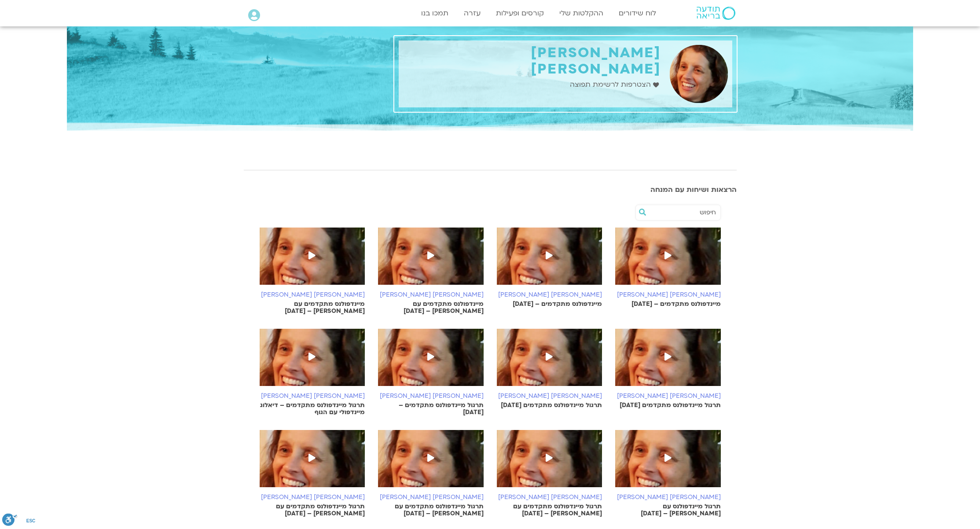 The height and width of the screenshot is (529, 980). Describe the element at coordinates (490, 190) in the screenshot. I see `h3: הרצאות ושיחות עם המנחה` at that location.